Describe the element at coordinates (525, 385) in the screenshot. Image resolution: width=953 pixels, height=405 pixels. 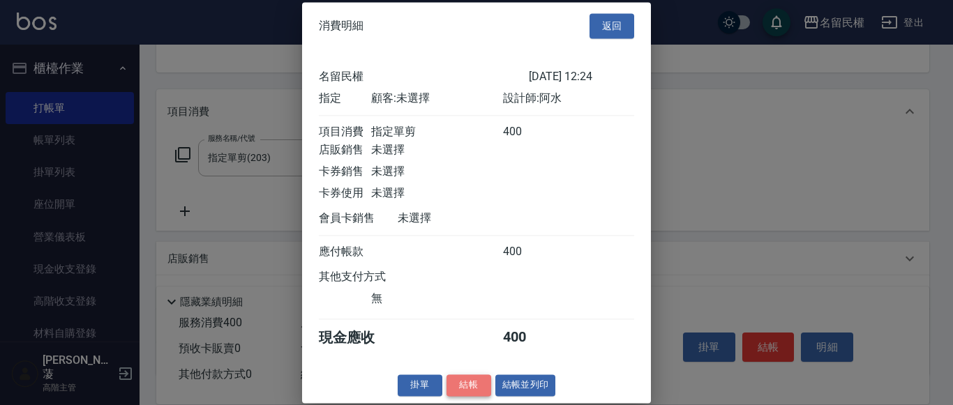
I see `button: 結帳並列印` at that location.